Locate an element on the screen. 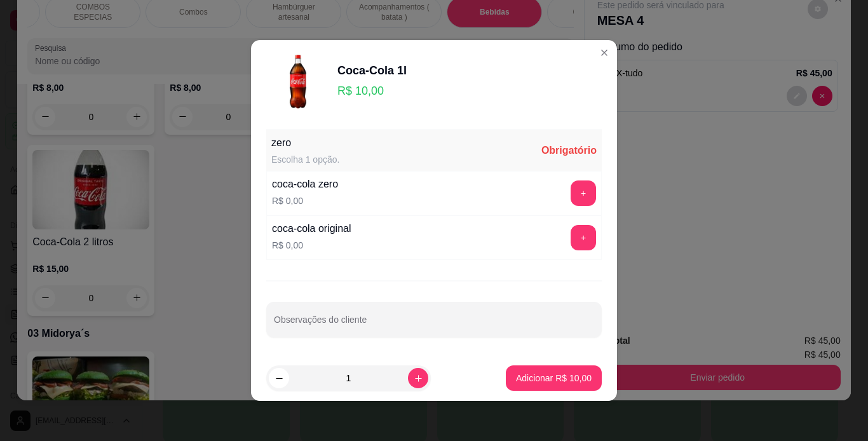  p: R$ 10,00 is located at coordinates (371, 91).